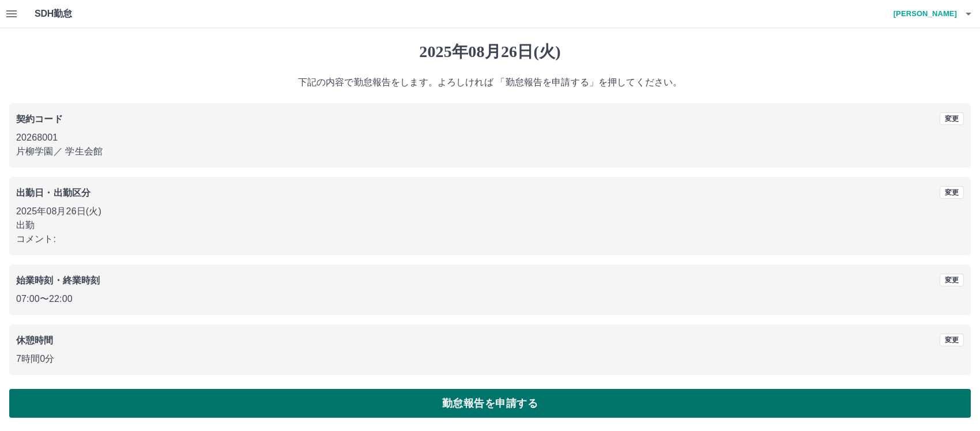 The width and height of the screenshot is (980, 431). What do you see at coordinates (34, 340) in the screenshot?
I see `b: 休憩時間` at bounding box center [34, 340].